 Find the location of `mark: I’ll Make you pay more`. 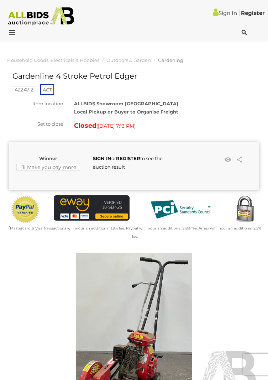

mark: I’ll Make you pay more is located at coordinates (48, 167).